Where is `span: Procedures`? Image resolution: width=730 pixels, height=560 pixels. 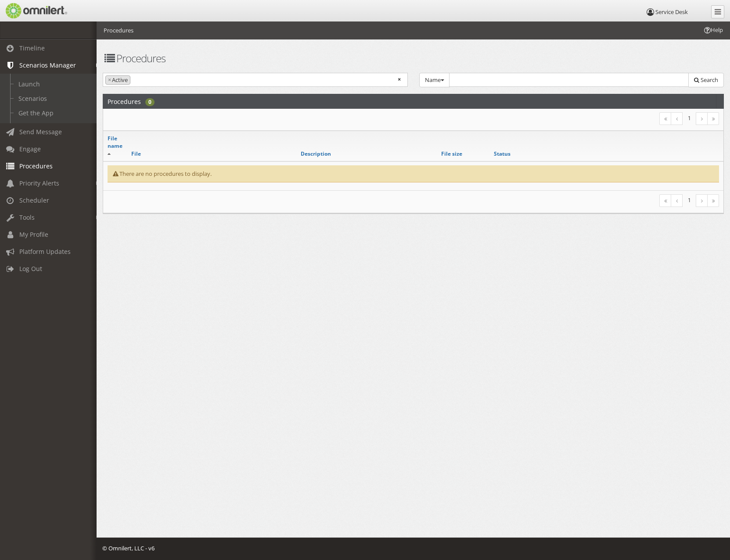
span: Procedures is located at coordinates (36, 166).